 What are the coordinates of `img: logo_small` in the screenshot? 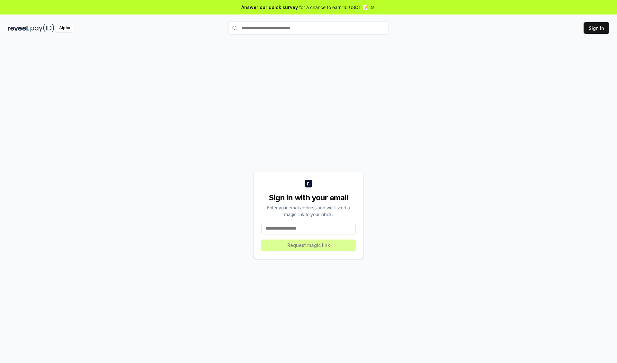 It's located at (309, 184).